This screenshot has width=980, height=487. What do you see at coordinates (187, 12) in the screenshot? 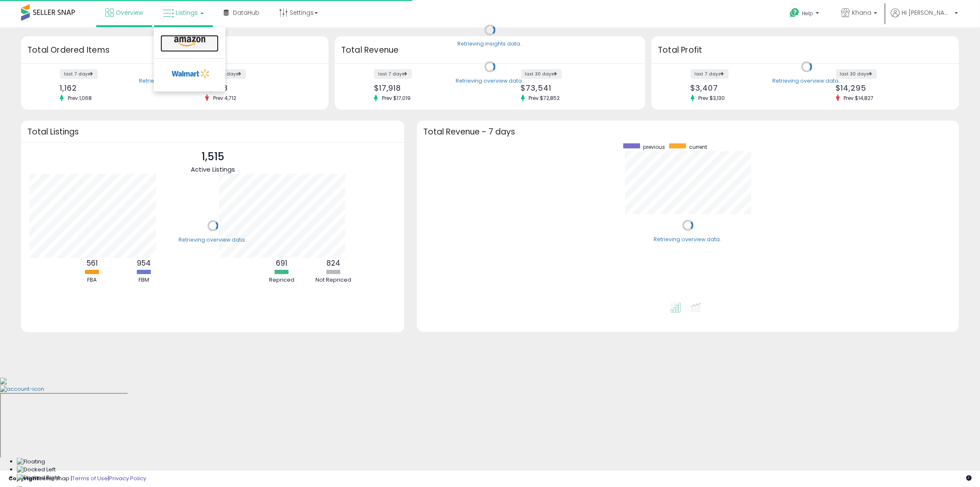
I see `span: Listings` at bounding box center [187, 12].